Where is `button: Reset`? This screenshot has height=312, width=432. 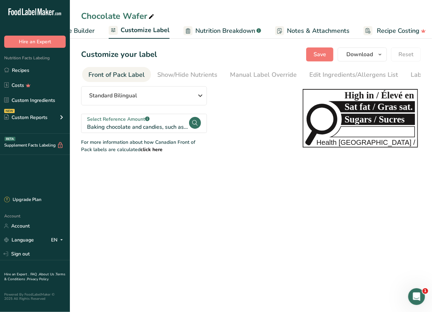
button: Reset is located at coordinates (405, 54).